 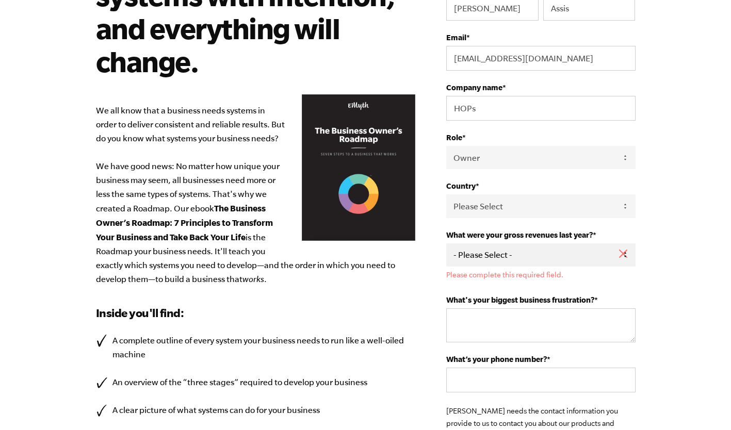 I want to click on li: A clear picture of what systems can do for your business, so click(x=256, y=410).